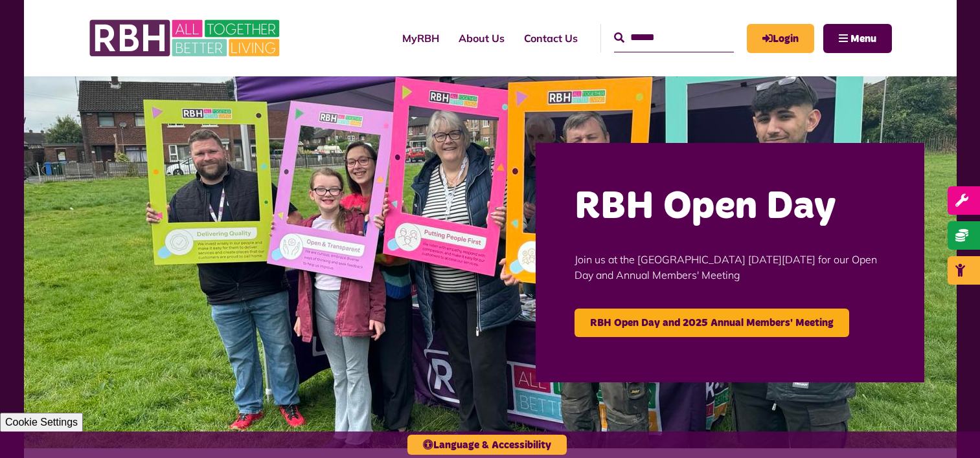  I want to click on a: About Us, so click(481, 38).